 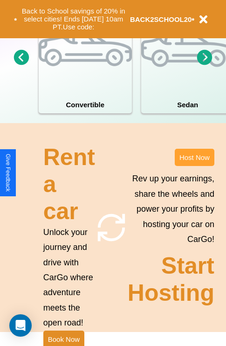 I want to click on div: Open Intercom Messenger, so click(x=21, y=326).